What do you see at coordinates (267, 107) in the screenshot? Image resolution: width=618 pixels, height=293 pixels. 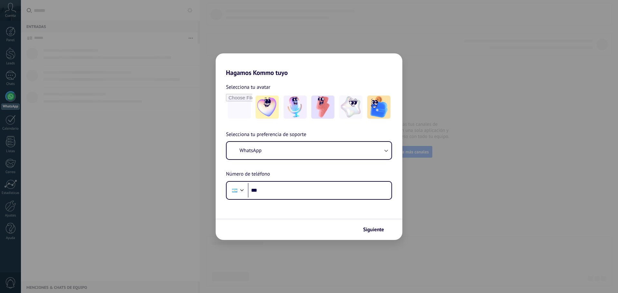 I see `img: -1.jpeg` at bounding box center [267, 107].